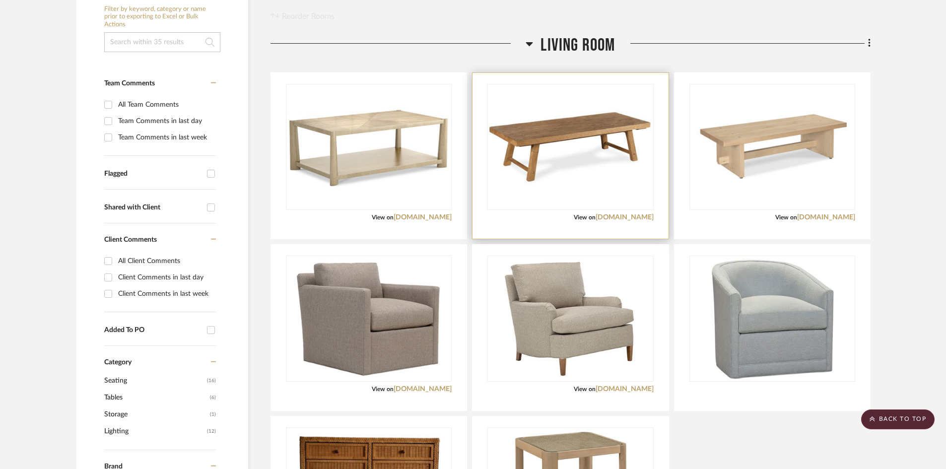 This screenshot has height=469, width=946. I want to click on img: Lounge Chair, so click(570, 319).